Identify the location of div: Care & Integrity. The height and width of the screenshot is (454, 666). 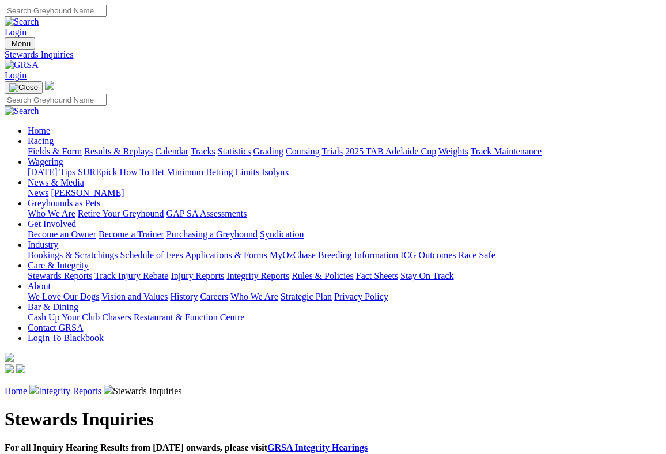
(345, 276).